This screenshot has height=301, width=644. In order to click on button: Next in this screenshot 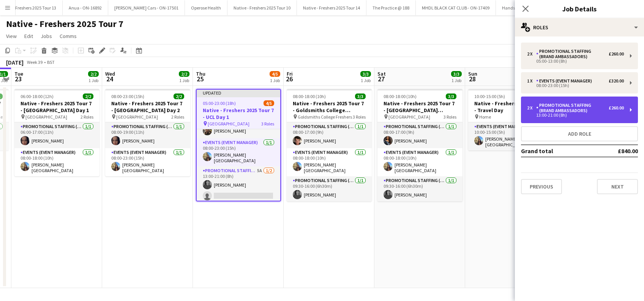, I will do `click(617, 187)`.